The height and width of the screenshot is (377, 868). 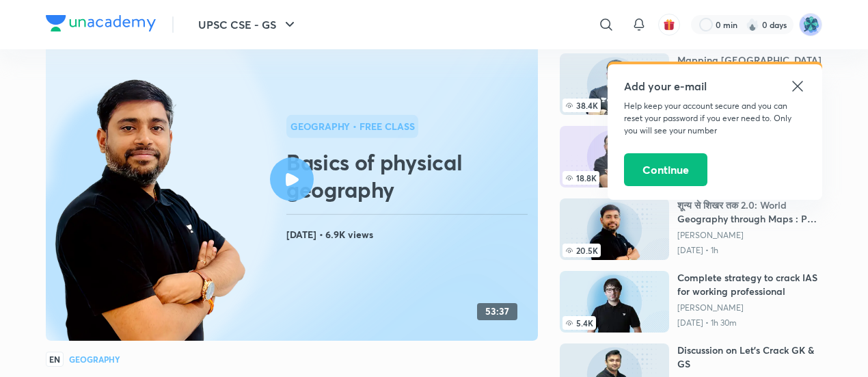 What do you see at coordinates (715, 119) in the screenshot?
I see `p: Help keep your account secure and you can reset your password if you ever need to. Only you will ...` at bounding box center [715, 119].